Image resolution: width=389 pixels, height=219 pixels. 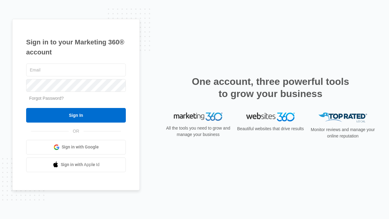 I want to click on span: Sign in with Google, so click(x=80, y=147).